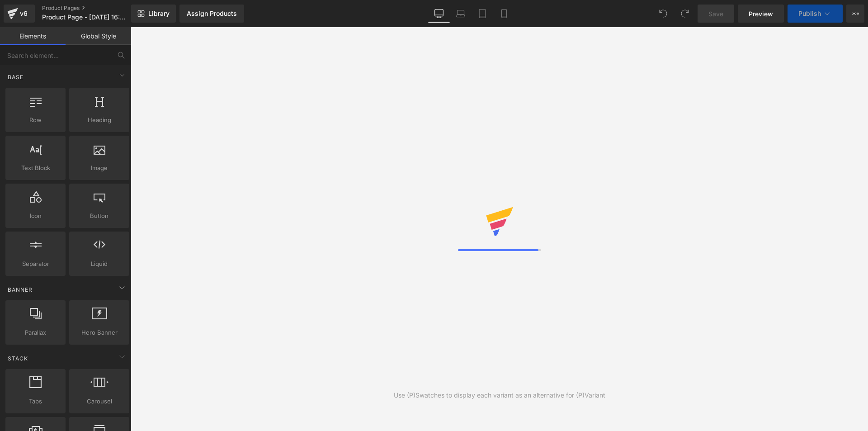  What do you see at coordinates (35, 216) in the screenshot?
I see `span: Icon` at bounding box center [35, 216].